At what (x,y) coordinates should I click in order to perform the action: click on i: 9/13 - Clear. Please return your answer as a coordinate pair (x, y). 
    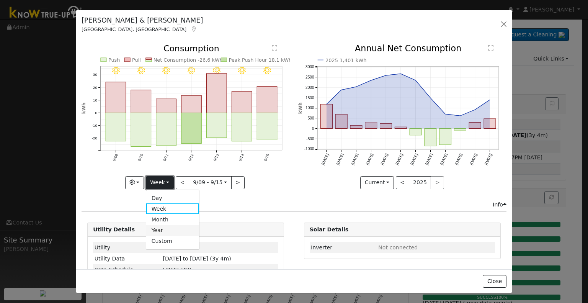
    Looking at the image, I should click on (217, 70).